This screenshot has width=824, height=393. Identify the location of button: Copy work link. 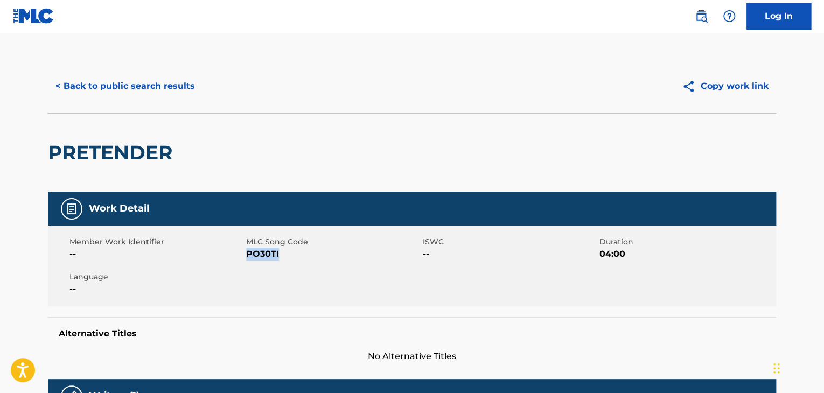
(725, 86).